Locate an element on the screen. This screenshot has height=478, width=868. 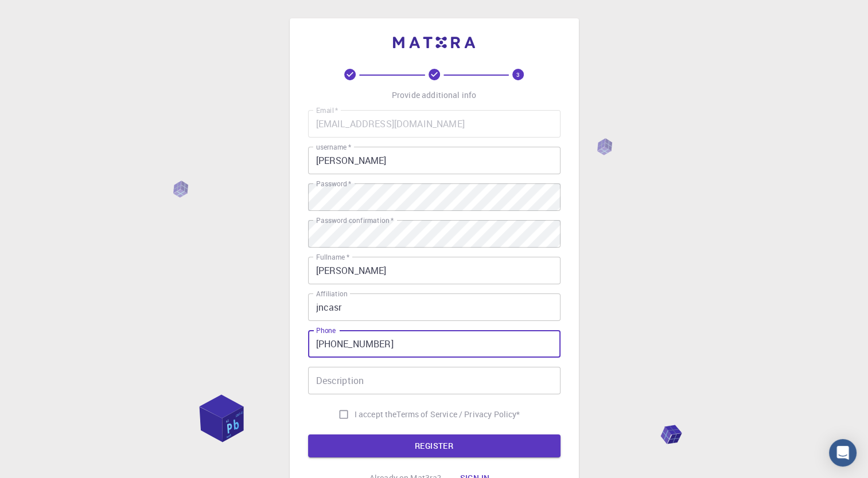
label: Affiliation is located at coordinates (331, 294).